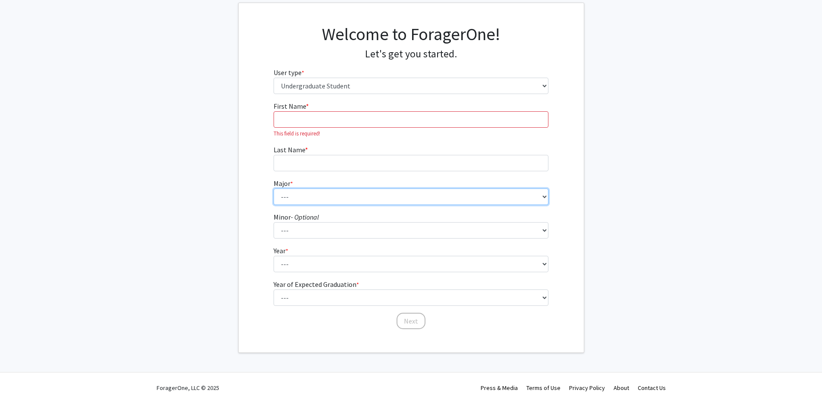 This screenshot has height=393, width=822. I want to click on button: Next, so click(411, 321).